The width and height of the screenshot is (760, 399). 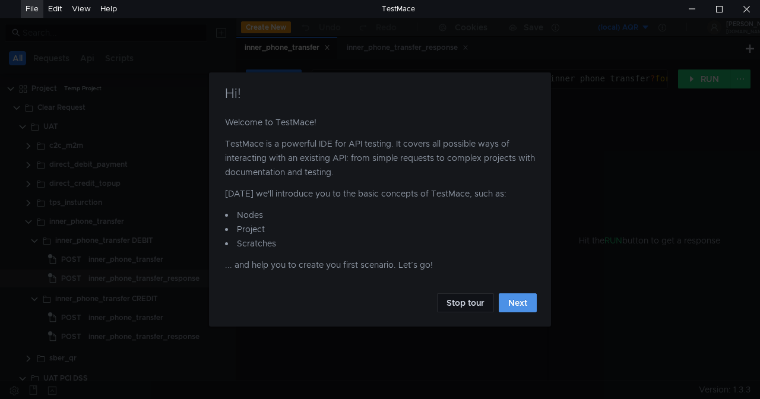 I want to click on p: ... and help you to create you first scenario. Let’s go!, so click(x=380, y=268).